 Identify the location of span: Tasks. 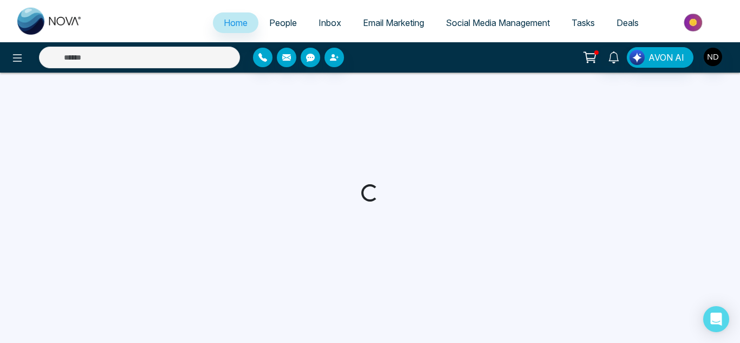
(583, 23).